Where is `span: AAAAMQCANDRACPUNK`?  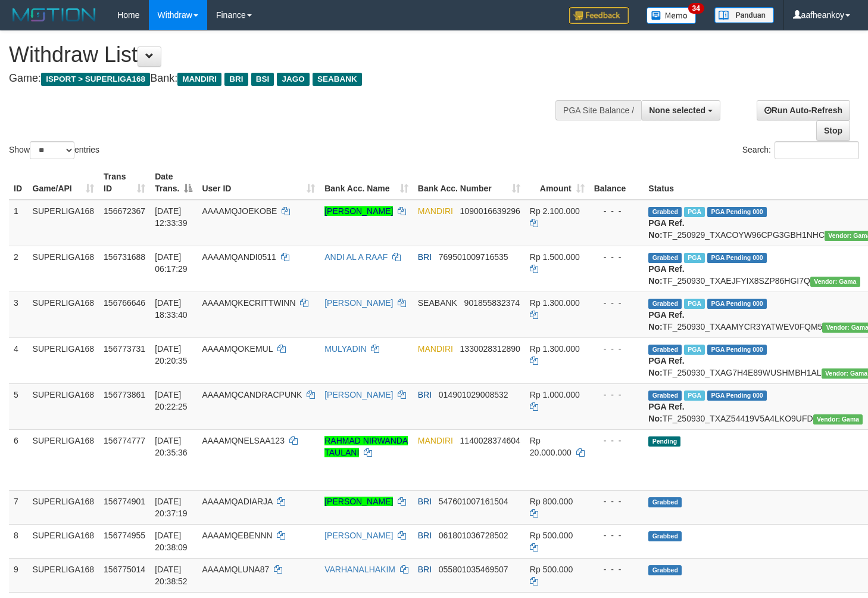
span: AAAAMQCANDRACPUNK is located at coordinates (252, 395).